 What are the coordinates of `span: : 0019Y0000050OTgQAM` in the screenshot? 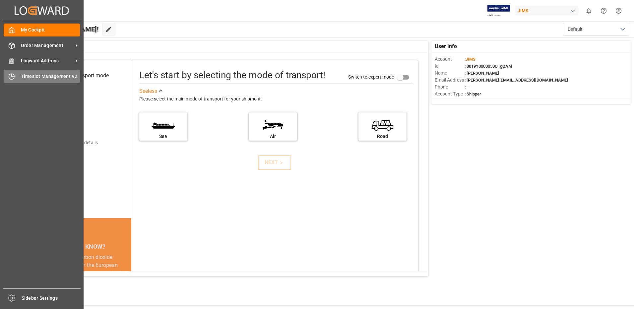 It's located at (488, 66).